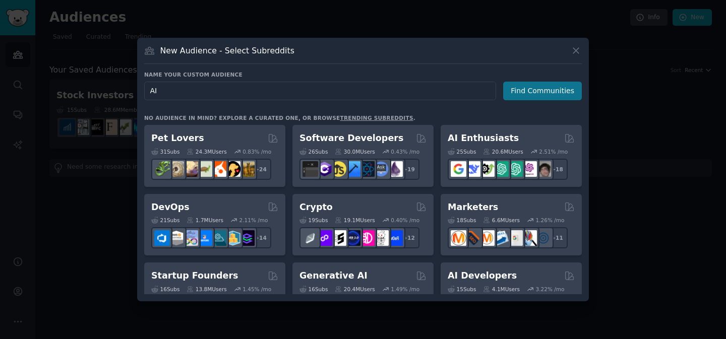 The width and height of the screenshot is (726, 339). I want to click on img: aws_cdk, so click(232, 238).